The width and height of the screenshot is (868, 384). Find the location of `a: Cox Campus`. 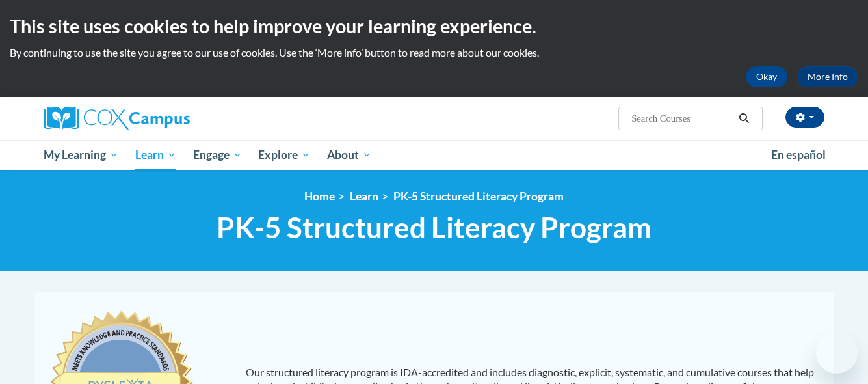

a: Cox Campus is located at coordinates (168, 118).